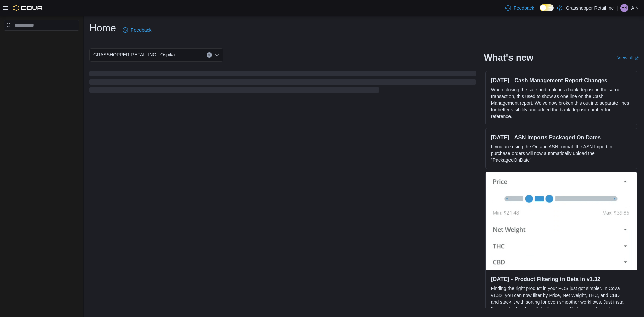 The width and height of the screenshot is (644, 317). Describe the element at coordinates (628, 58) in the screenshot. I see `a: View allExternal link` at that location.